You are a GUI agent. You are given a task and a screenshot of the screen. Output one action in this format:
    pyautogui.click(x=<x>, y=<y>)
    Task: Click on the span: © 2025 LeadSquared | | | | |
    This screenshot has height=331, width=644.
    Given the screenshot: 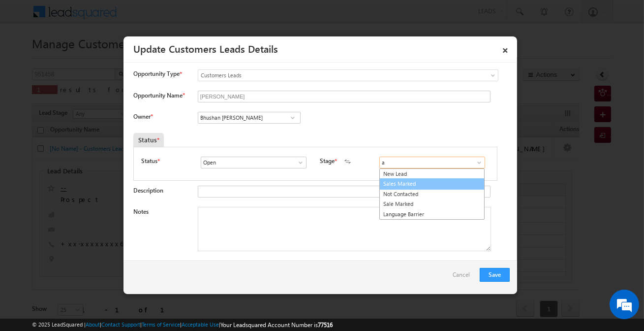 What is the action you would take?
    pyautogui.click(x=182, y=325)
    